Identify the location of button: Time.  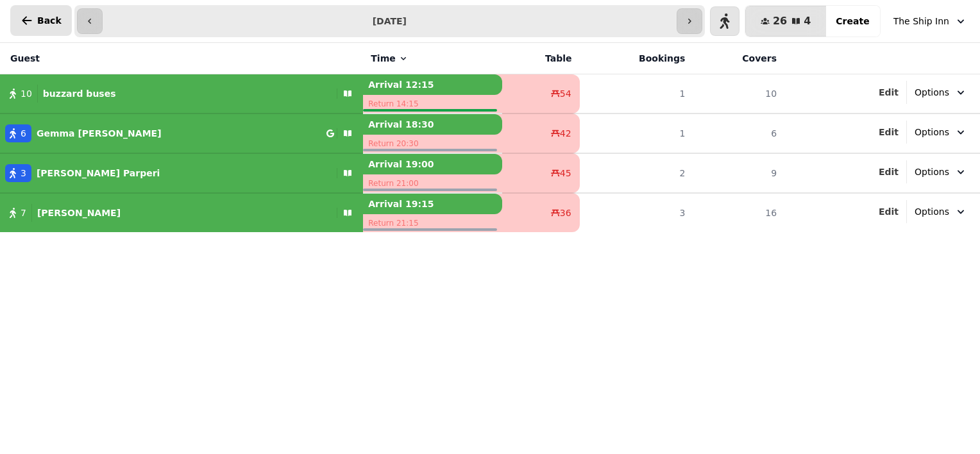
(390, 58).